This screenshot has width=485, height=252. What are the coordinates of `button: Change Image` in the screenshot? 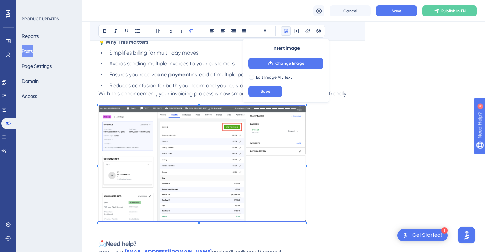 It's located at (286, 63).